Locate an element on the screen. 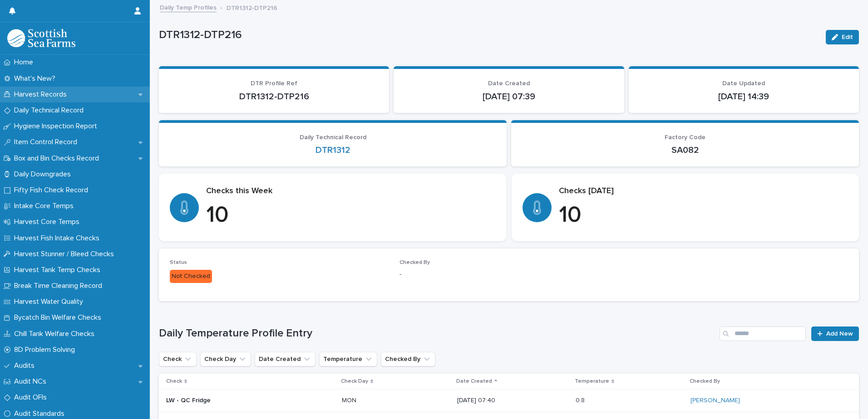 The image size is (868, 419). p: Harvest Fish Intake Checks is located at coordinates (59, 238).